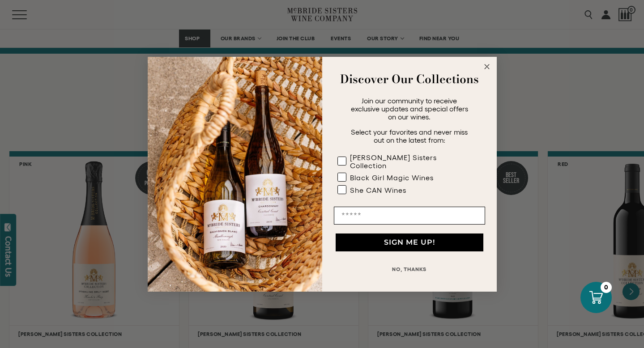  I want to click on div: Black Girl Magic Wines, so click(391, 178).